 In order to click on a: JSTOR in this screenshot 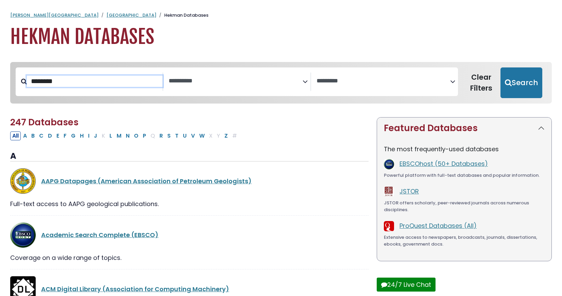, I will do `click(409, 191)`.